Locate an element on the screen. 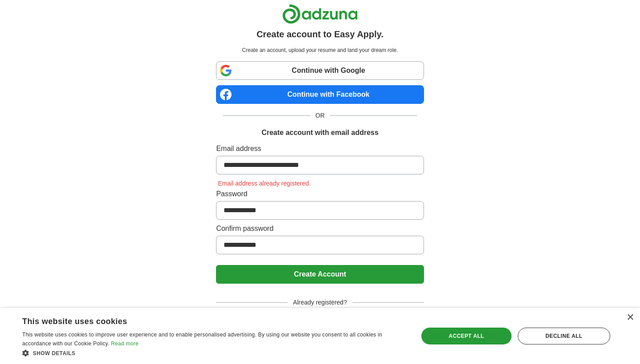  p: Create an account, upload your resume and land your dream role. is located at coordinates (319, 50).